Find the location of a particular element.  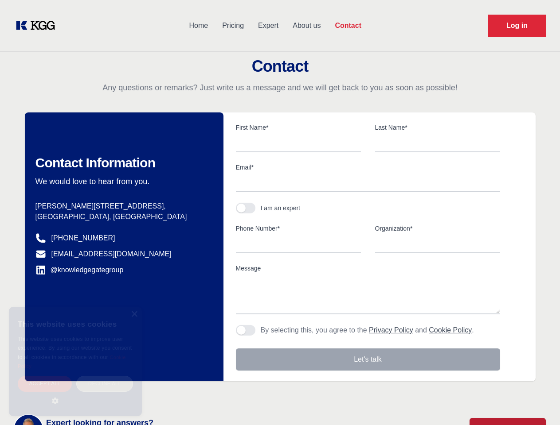

span: This website uses cookies to improve user experience. By using our website you consent to all coo... is located at coordinates (74, 348).